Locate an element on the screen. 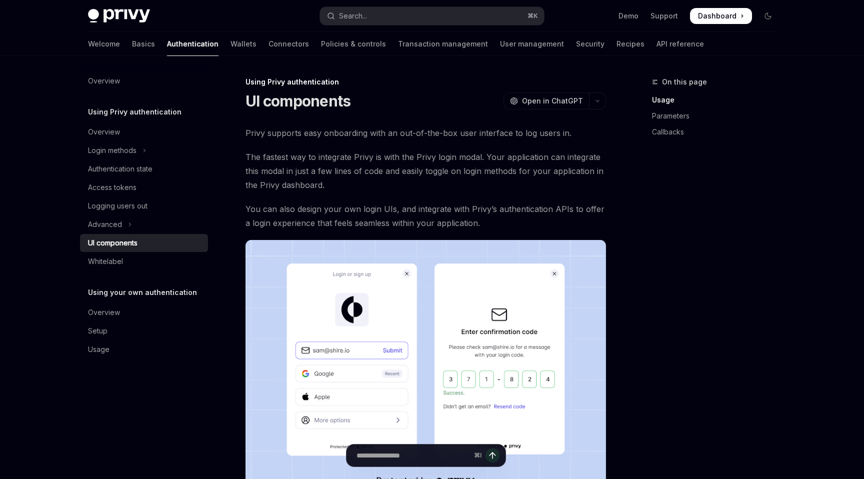  div: Login methods is located at coordinates (112, 151).